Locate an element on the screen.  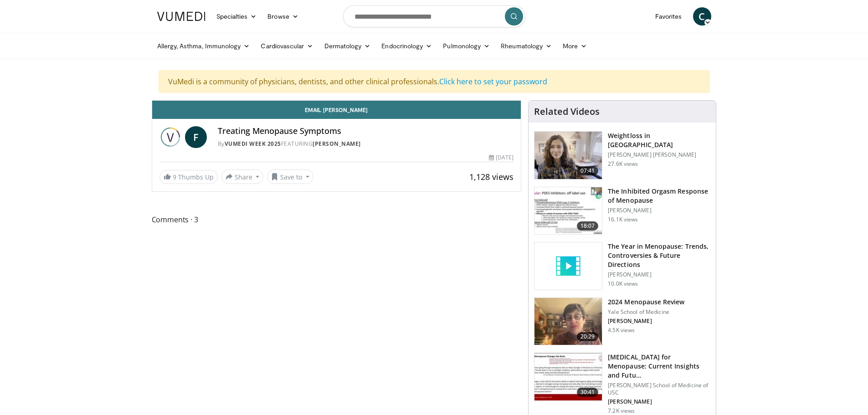
img: VuMedi Logo is located at coordinates (181, 16).